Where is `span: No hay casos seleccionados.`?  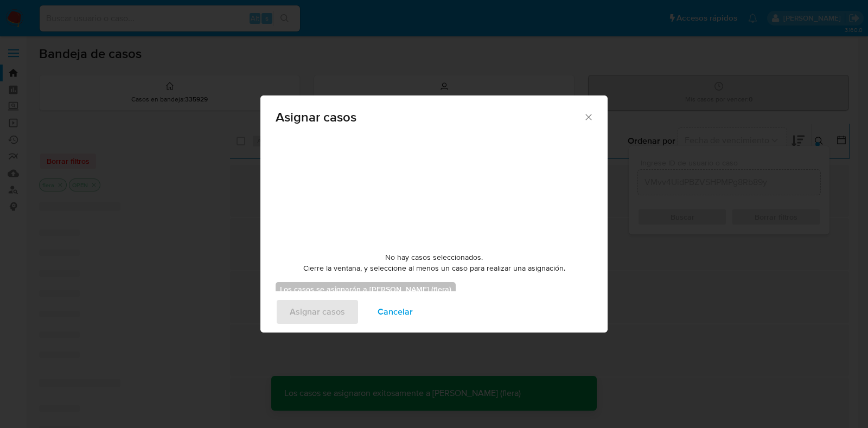 span: No hay casos seleccionados. is located at coordinates (434, 258).